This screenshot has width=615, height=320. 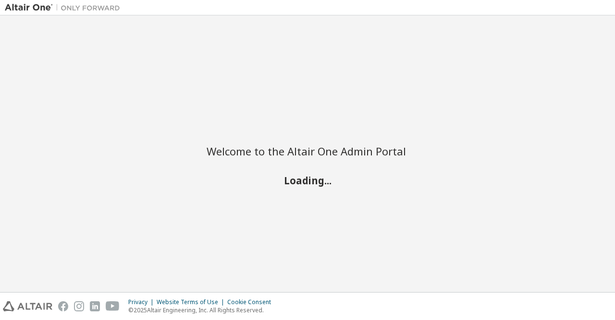 What do you see at coordinates (63, 306) in the screenshot?
I see `img: facebook.svg` at bounding box center [63, 306].